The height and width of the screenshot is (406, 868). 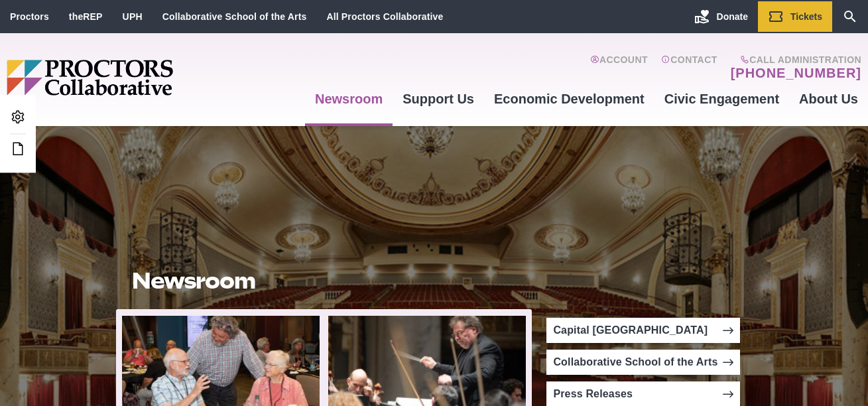 What do you see at coordinates (133, 17) in the screenshot?
I see `a: UPH` at bounding box center [133, 17].